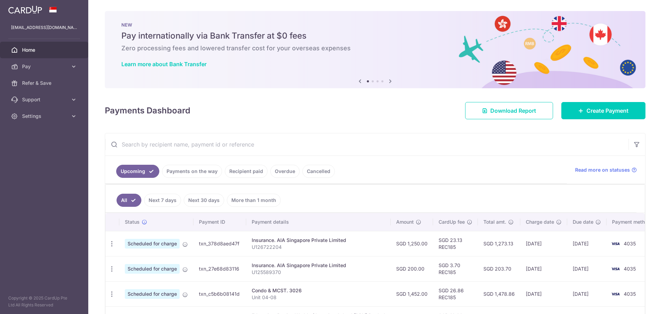 The width and height of the screenshot is (662, 314). I want to click on td: SGD 1,273.13, so click(499, 244).